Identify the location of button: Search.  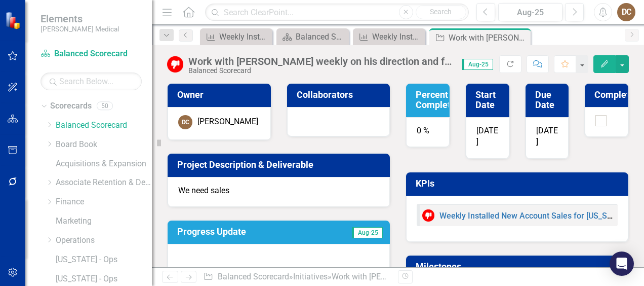
(441, 12).